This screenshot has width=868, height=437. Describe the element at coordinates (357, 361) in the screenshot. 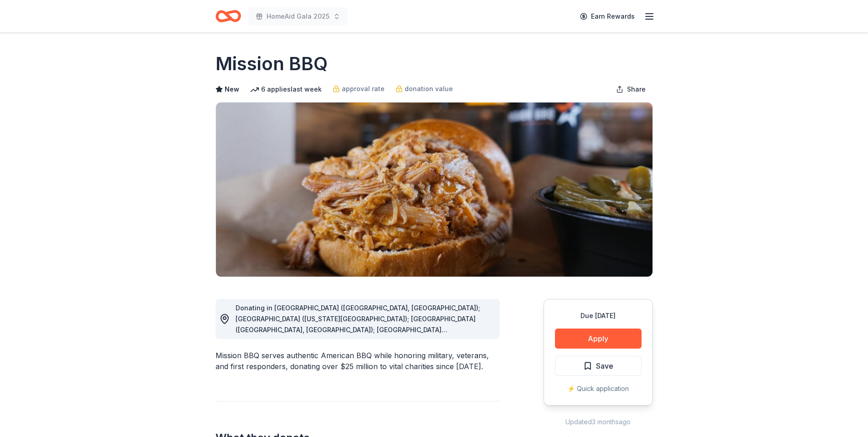

I see `div: Mission BBQ serves authentic American BBQ while honoring military, veterans, and first responders...` at that location.